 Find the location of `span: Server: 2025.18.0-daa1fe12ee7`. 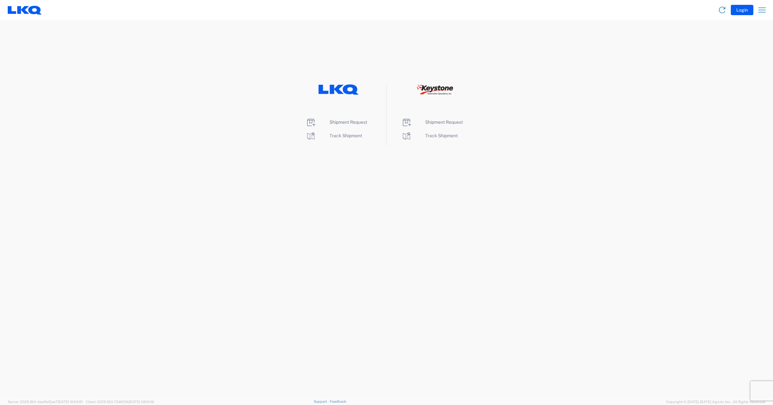

span: Server: 2025.18.0-daa1fe12ee7 is located at coordinates (45, 401).